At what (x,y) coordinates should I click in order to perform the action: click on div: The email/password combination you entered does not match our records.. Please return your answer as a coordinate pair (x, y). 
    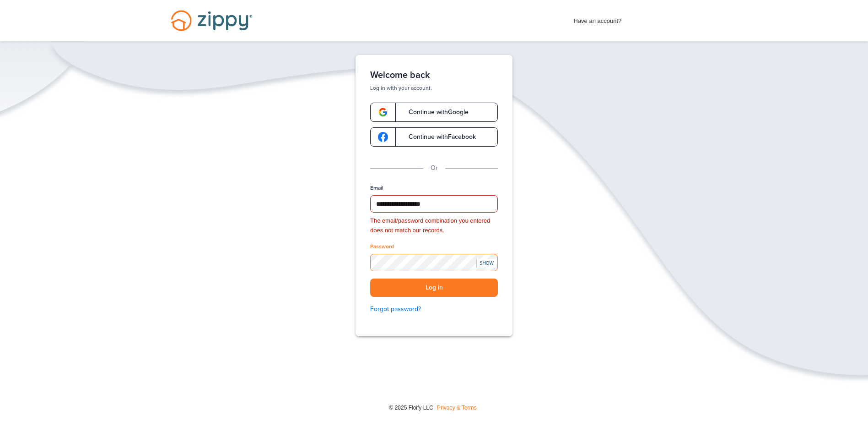
    Looking at the image, I should click on (434, 226).